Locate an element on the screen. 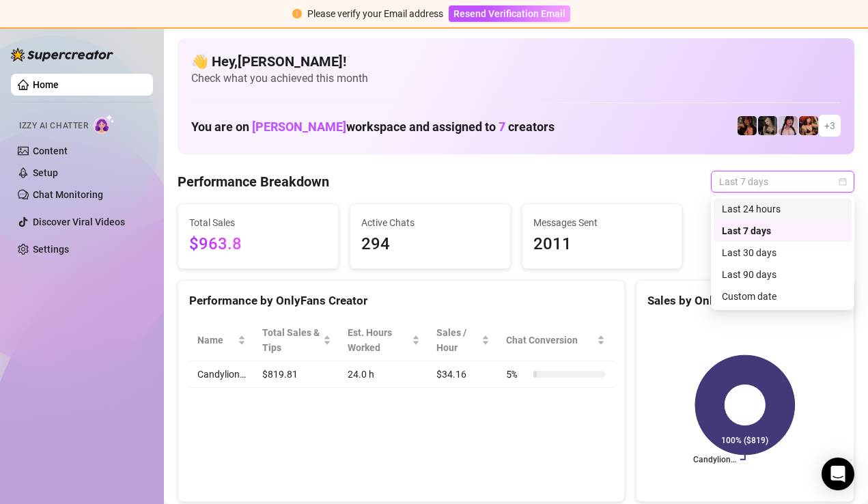 This screenshot has height=504, width=868. span: Messages Sent is located at coordinates (602, 223).